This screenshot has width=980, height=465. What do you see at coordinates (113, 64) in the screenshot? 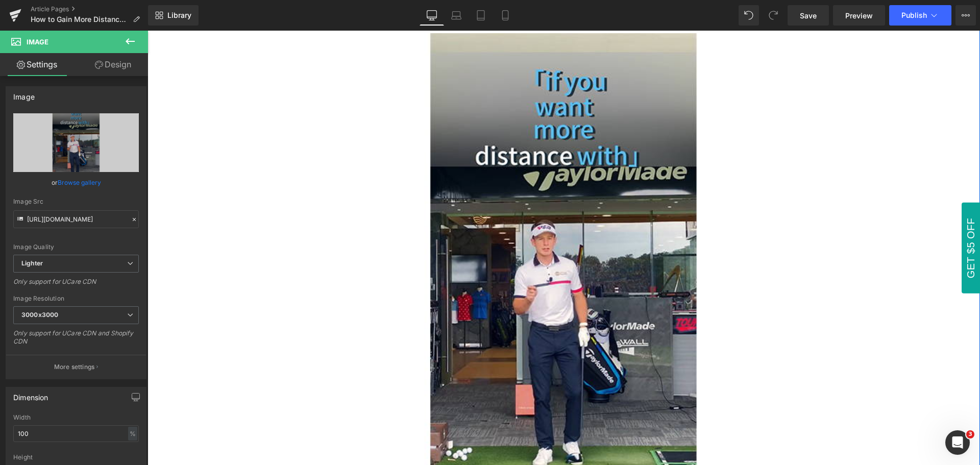
I see `a: Design` at bounding box center [113, 64].